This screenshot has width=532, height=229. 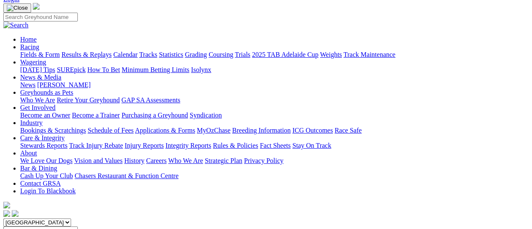 I want to click on a: Retire Your Greyhound, so click(x=88, y=100).